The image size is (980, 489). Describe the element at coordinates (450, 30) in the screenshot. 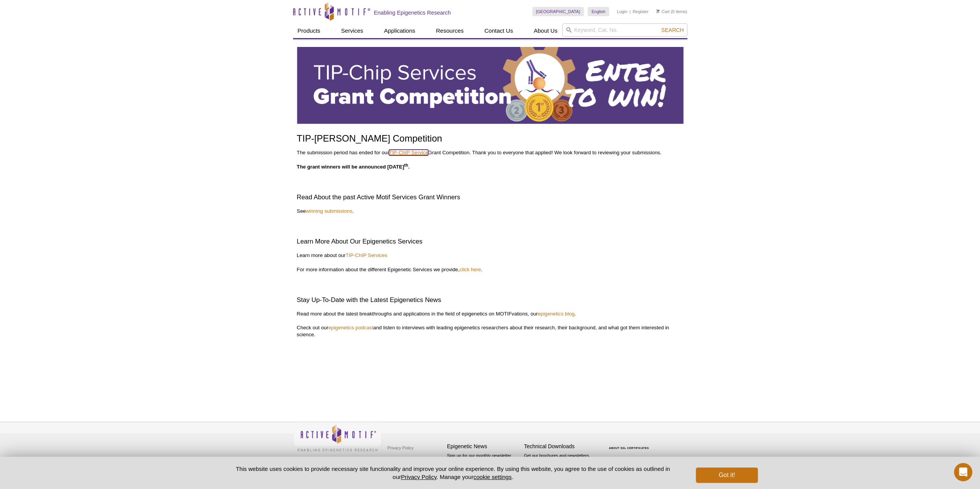

I see `a: Resources` at that location.